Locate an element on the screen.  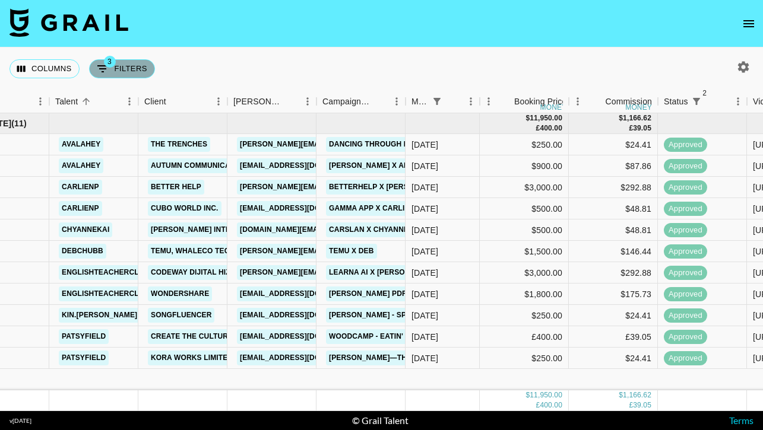
div: $1,500.00 is located at coordinates (524, 252).